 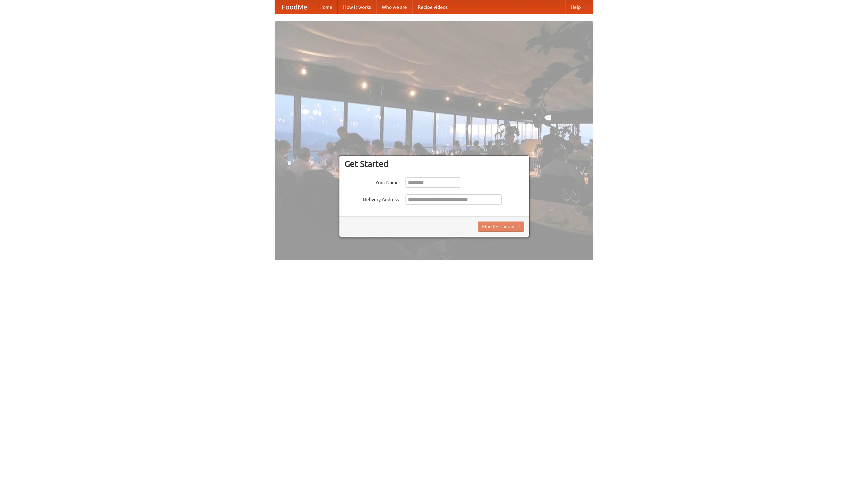 I want to click on a: Recipe videos, so click(x=433, y=7).